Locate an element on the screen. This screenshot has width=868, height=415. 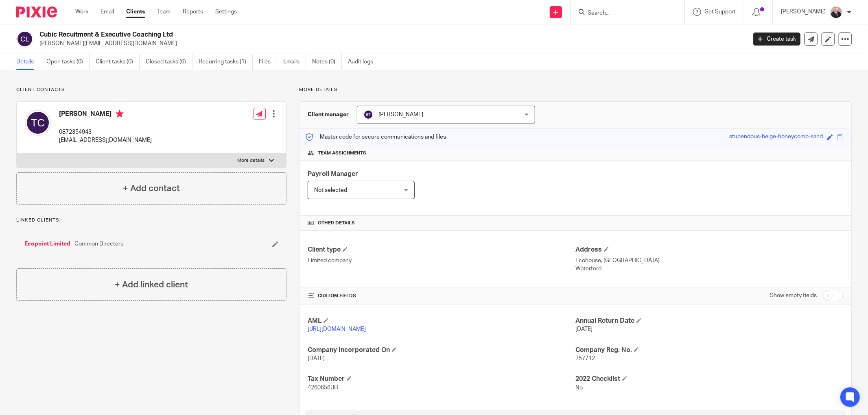
a: Notes (0) is located at coordinates (327, 61).